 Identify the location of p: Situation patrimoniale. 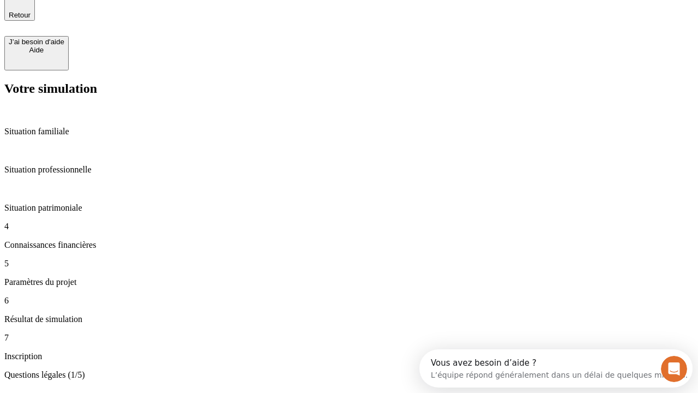
(349, 208).